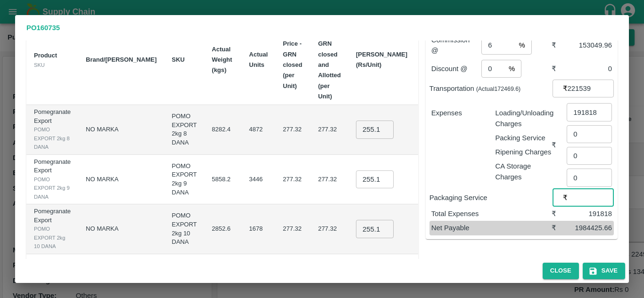 Image resolution: width=644 pixels, height=298 pixels. I want to click on p: Net Payable, so click(492, 228).